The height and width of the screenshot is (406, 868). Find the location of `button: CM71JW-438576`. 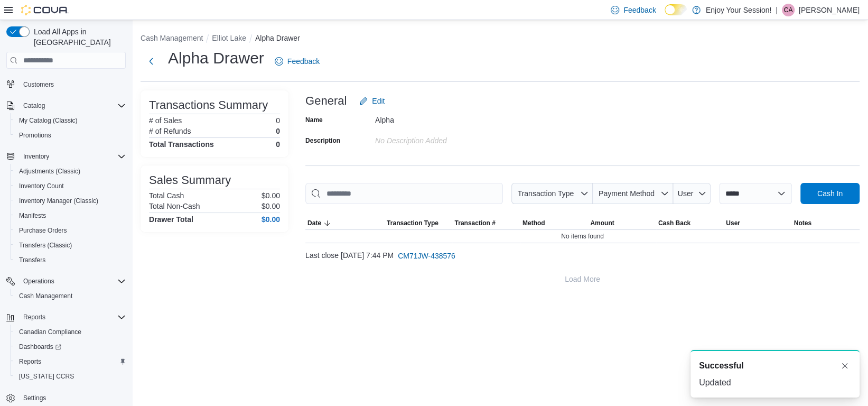

button: CM71JW-438576 is located at coordinates (426, 256).